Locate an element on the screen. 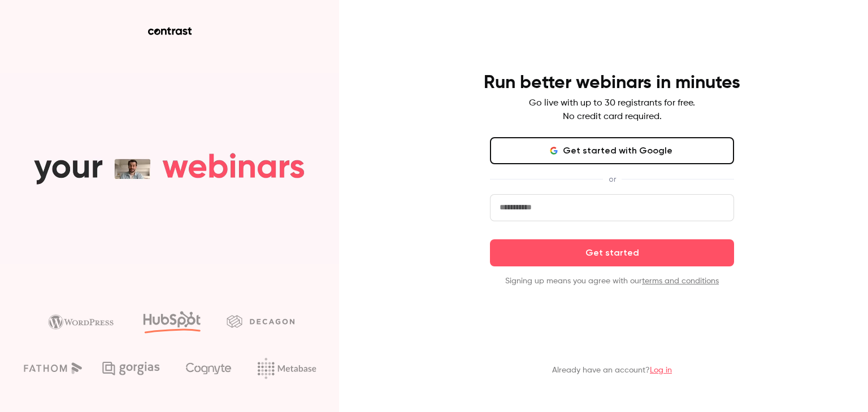 The image size is (868, 412). span: or is located at coordinates (612, 179).